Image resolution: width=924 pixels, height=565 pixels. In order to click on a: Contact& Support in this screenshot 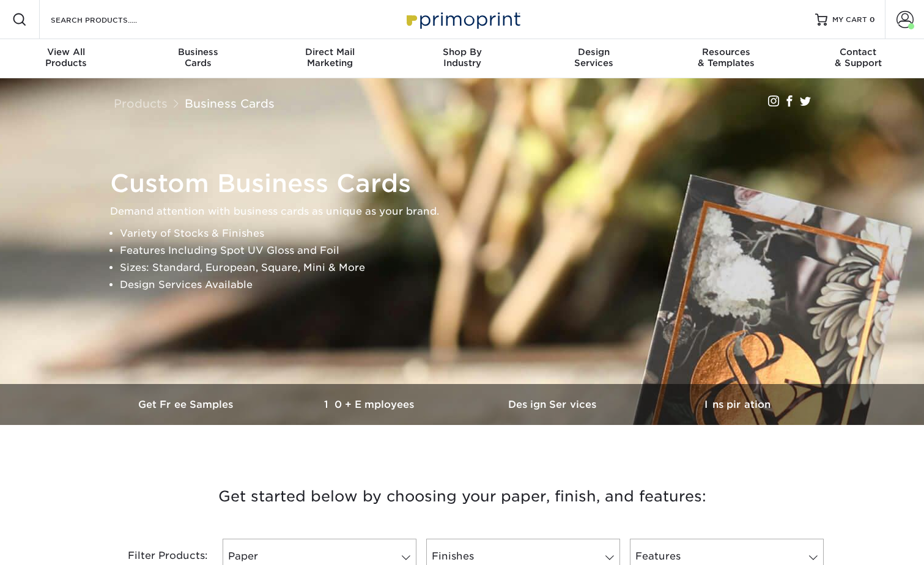, I will do `click(858, 58)`.